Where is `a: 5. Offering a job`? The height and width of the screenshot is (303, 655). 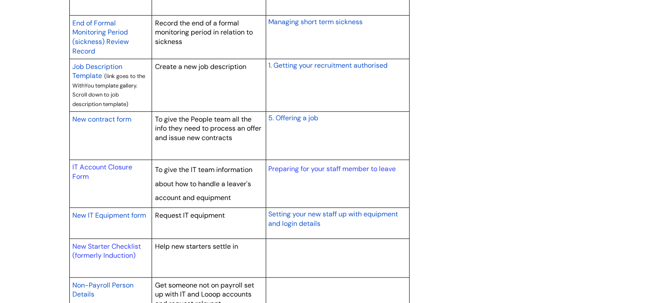 a: 5. Offering a job is located at coordinates (293, 118).